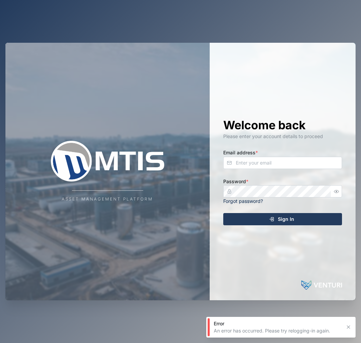 The height and width of the screenshot is (343, 361). Describe the element at coordinates (283, 219) in the screenshot. I see `button: Sign In` at that location.